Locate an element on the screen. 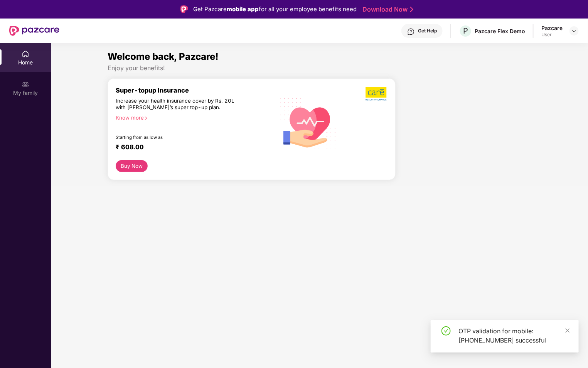 This screenshot has height=368, width=588. div: Starting from as low as is located at coordinates (179, 137).